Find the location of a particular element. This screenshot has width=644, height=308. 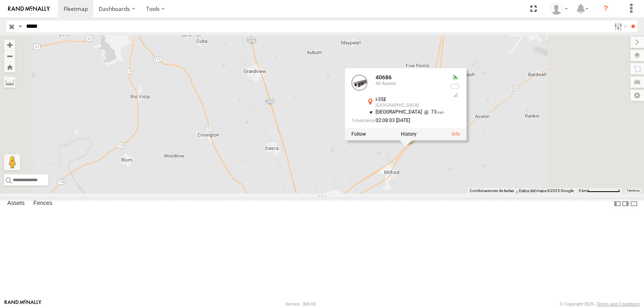

label: Hide Summary Table is located at coordinates (634, 203).